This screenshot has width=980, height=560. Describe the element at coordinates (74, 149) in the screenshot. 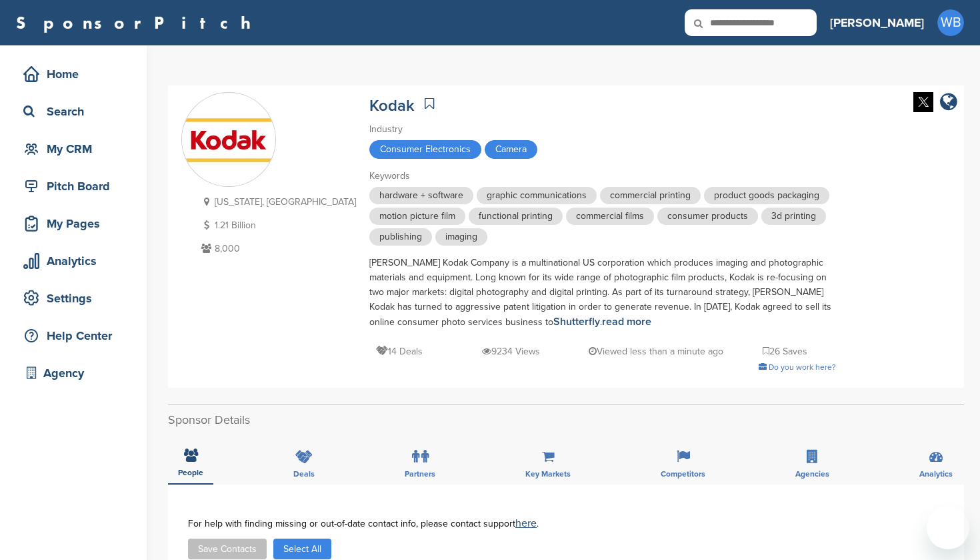

I see `a: My CRM` at that location.